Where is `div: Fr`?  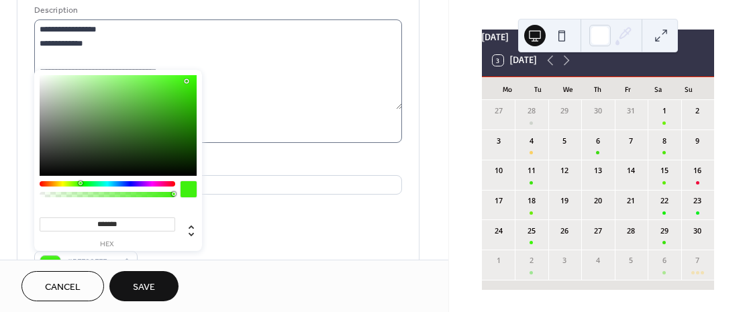
div: Fr is located at coordinates (628, 89).